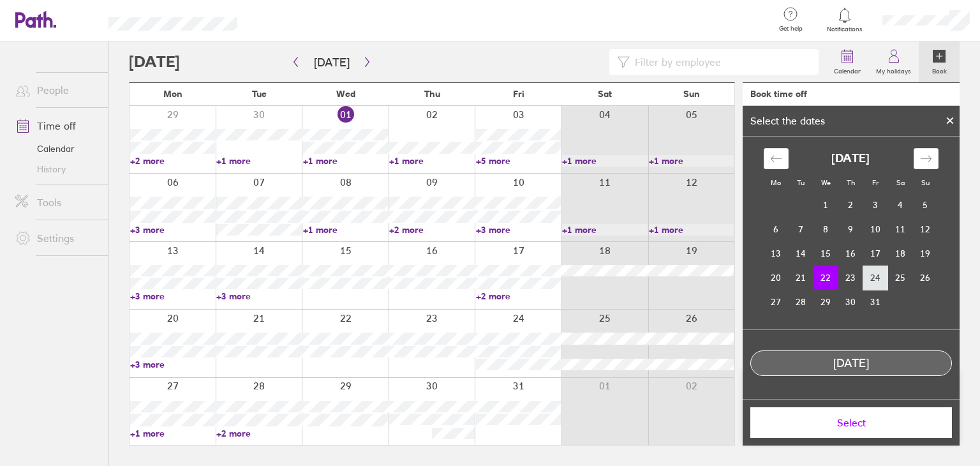 This screenshot has height=466, width=980. I want to click on a: +5 more, so click(518, 161).